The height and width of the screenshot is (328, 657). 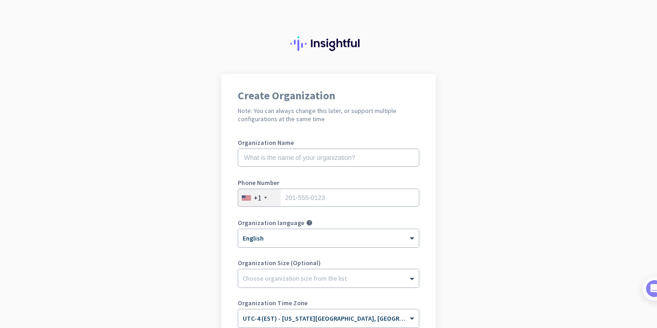 What do you see at coordinates (328, 198) in the screenshot?
I see `input: 201-555-0123` at bounding box center [328, 198].